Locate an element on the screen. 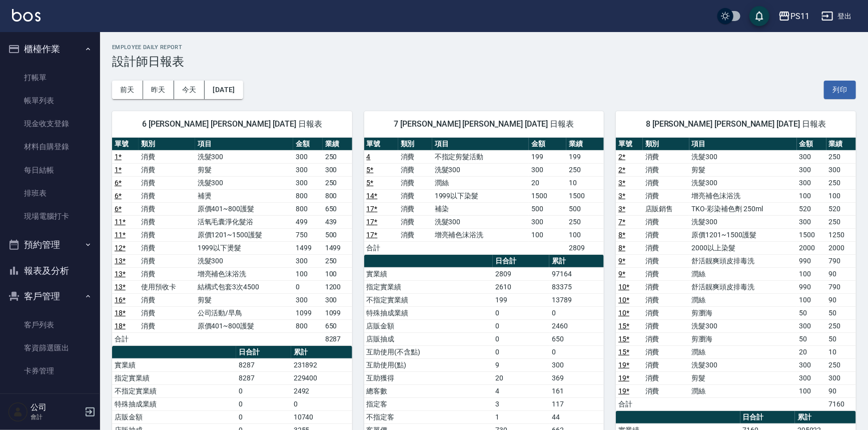  td: 原價401~800護髮 is located at coordinates (244, 209).